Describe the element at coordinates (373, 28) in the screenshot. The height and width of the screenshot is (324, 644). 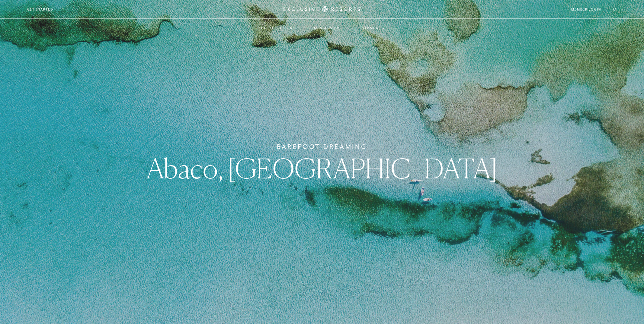
I see `a: Community` at that location.